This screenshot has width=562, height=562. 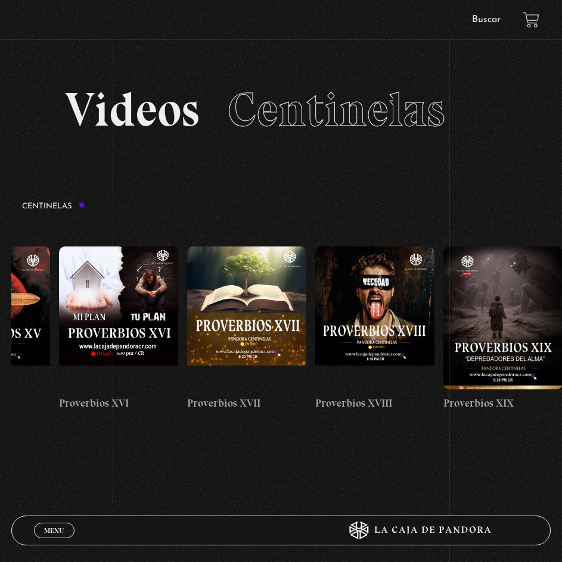 What do you see at coordinates (375, 329) in the screenshot?
I see `a: Proverbios XVIII` at bounding box center [375, 329].